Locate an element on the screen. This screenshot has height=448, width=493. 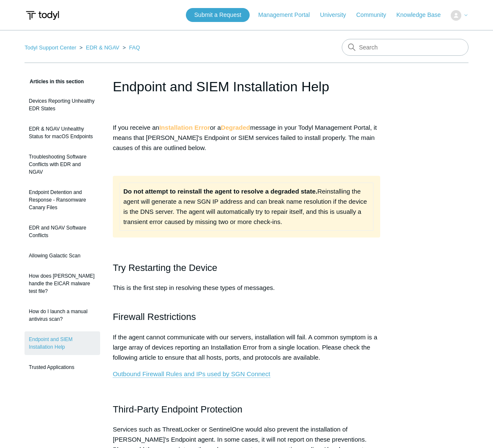
a: Endpoint Detention and Response - Ransomware Canary Files is located at coordinates (62, 200).